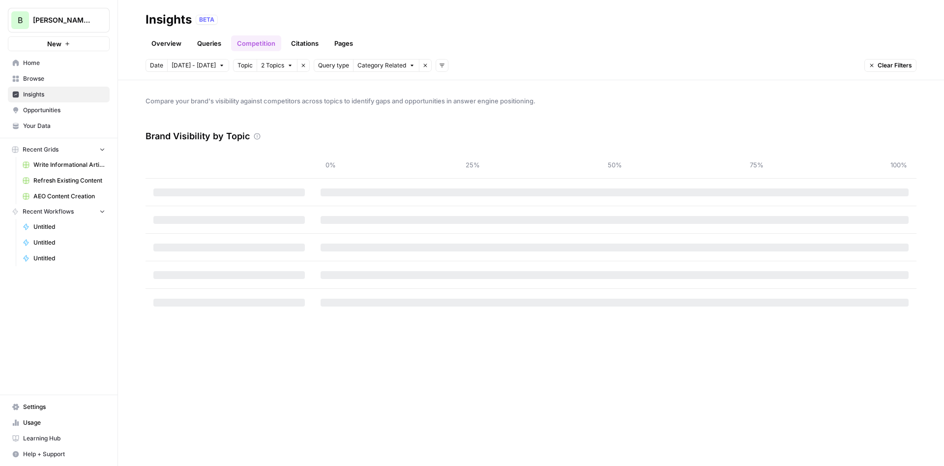 The image size is (944, 466). What do you see at coordinates (20, 20) in the screenshot?
I see `span: B` at bounding box center [20, 20].